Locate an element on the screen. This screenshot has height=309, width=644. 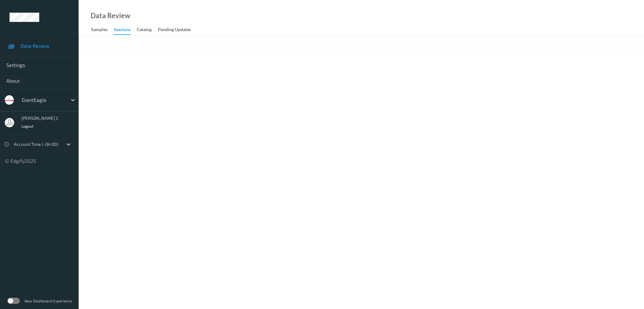
div: Catalog is located at coordinates (144, 30).